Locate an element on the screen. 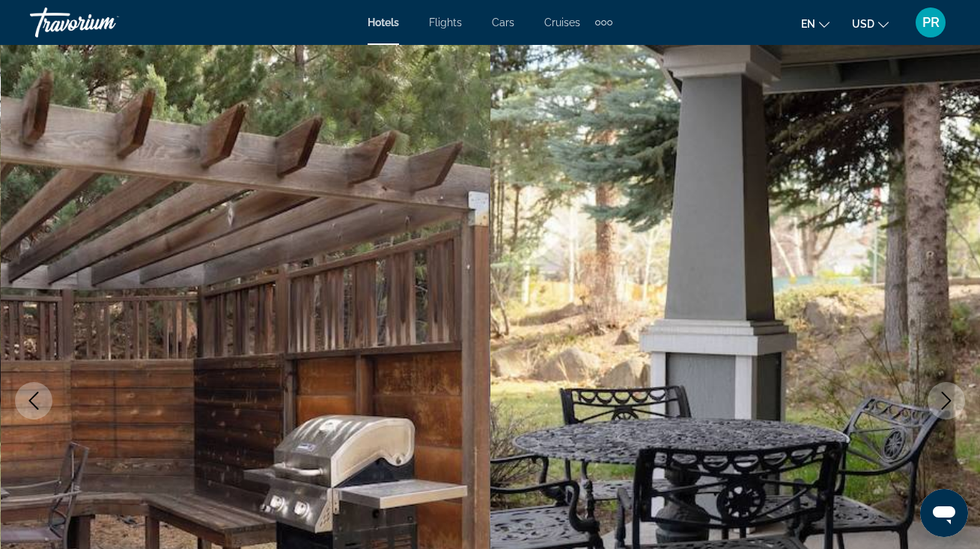 The width and height of the screenshot is (980, 549). a: Travorium is located at coordinates (105, 23).